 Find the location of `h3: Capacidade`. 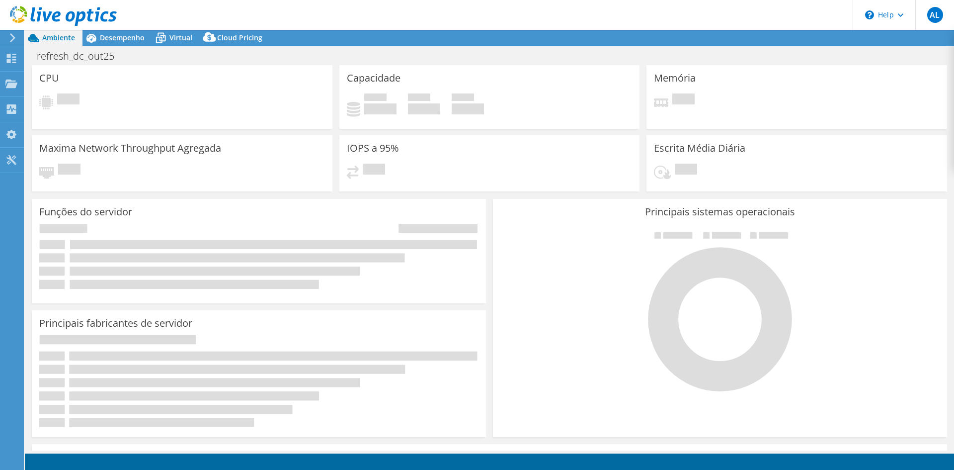

h3: Capacidade is located at coordinates (374, 78).